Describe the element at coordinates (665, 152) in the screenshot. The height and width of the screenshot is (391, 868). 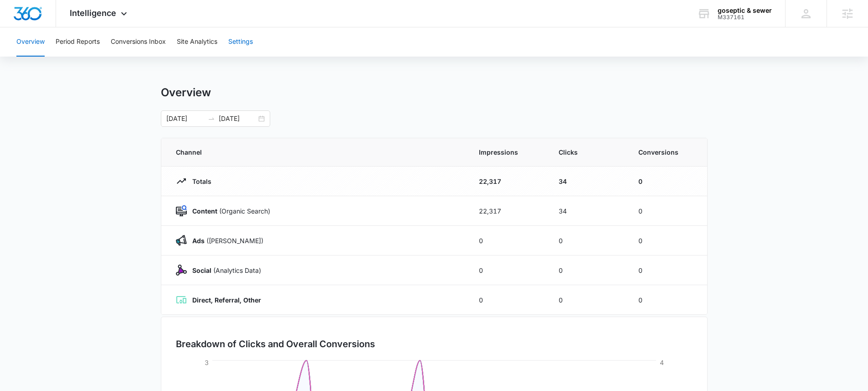
I see `span: Conversions` at that location.